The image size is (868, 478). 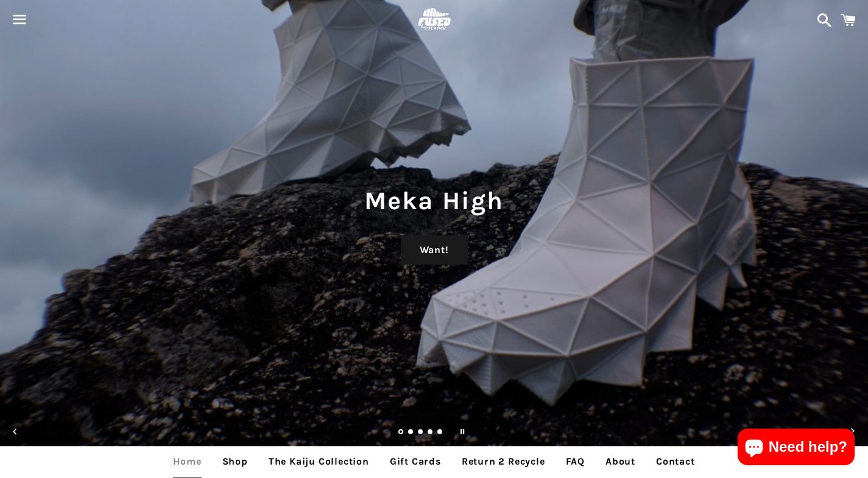 What do you see at coordinates (440, 433) in the screenshot?
I see `a: Load slide 5` at bounding box center [440, 433].